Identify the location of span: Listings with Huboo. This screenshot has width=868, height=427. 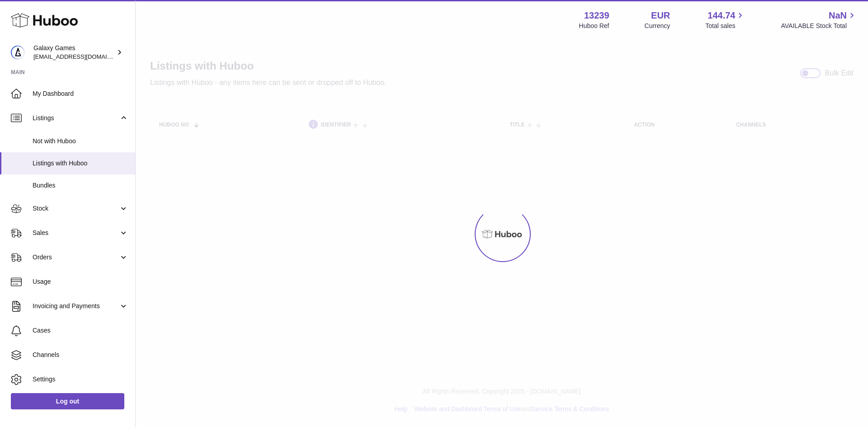
(80, 163).